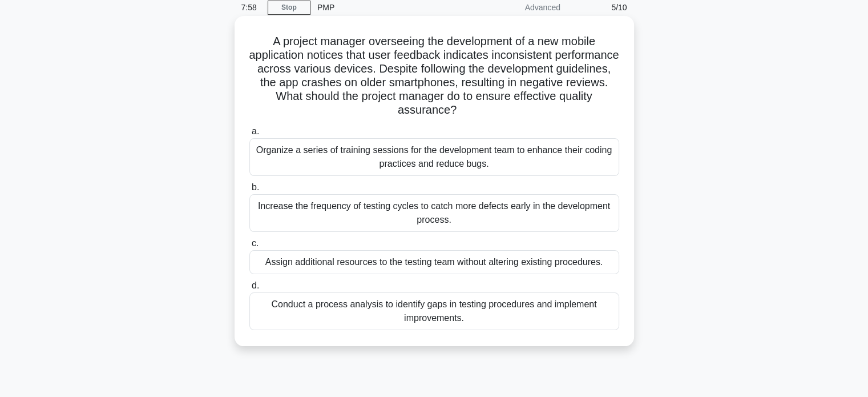 The image size is (868, 397). I want to click on a: Stop, so click(289, 7).